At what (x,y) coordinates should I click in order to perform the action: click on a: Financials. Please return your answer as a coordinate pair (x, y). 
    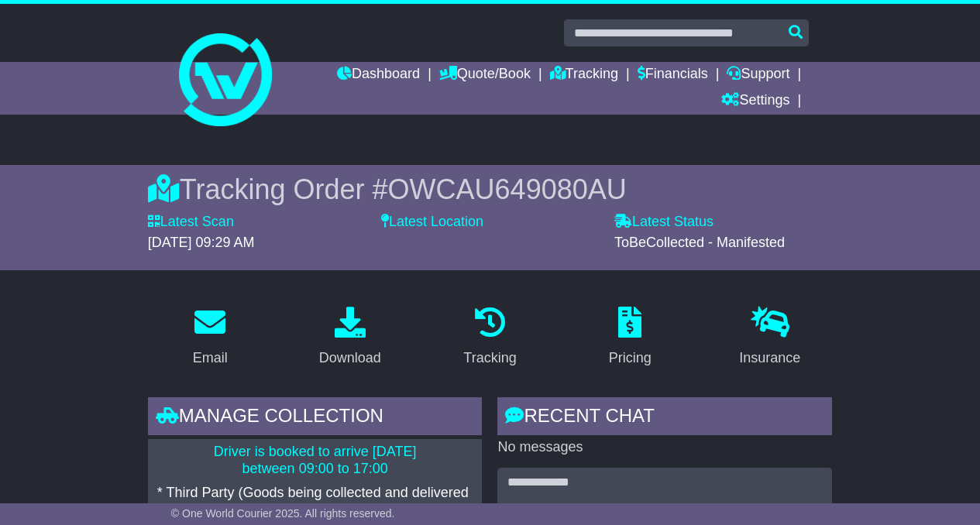
    Looking at the image, I should click on (673, 75).